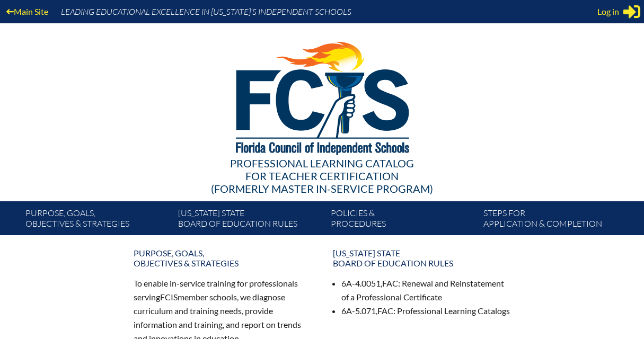 Image resolution: width=644 pixels, height=339 pixels. Describe the element at coordinates (322, 176) in the screenshot. I see `div: Professional Learning Catalog (formerly Master In-service Program)` at that location.